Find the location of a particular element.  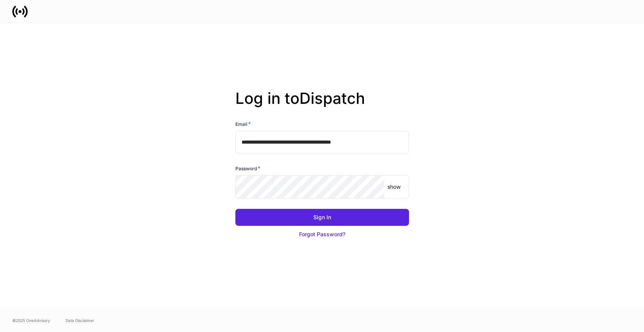

h2: Log in to Dispatch is located at coordinates (322, 105).